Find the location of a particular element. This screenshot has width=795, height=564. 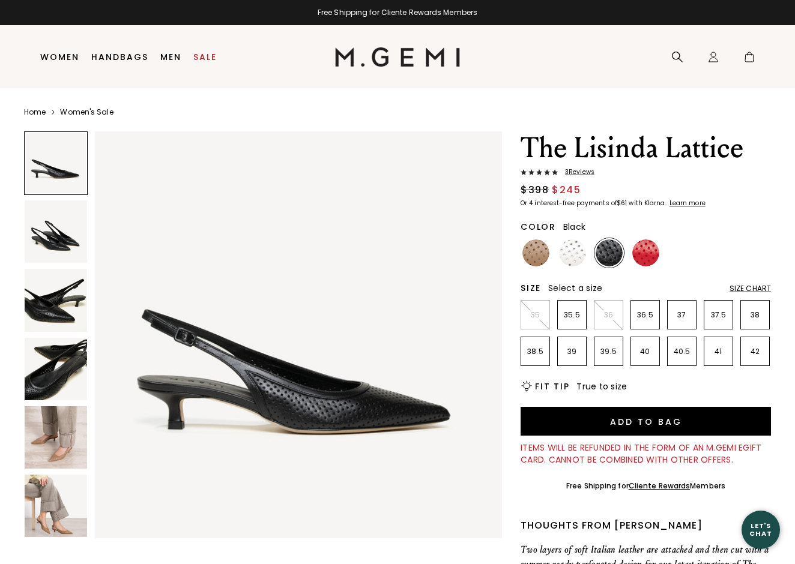

a: Women's Sale is located at coordinates (86, 112).